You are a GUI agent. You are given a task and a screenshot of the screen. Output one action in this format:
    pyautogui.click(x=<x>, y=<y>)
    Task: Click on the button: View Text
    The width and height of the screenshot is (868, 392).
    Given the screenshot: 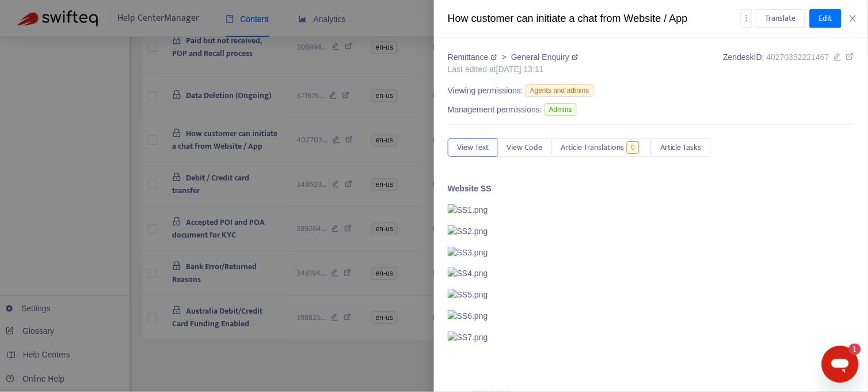 What is the action you would take?
    pyautogui.click(x=473, y=148)
    